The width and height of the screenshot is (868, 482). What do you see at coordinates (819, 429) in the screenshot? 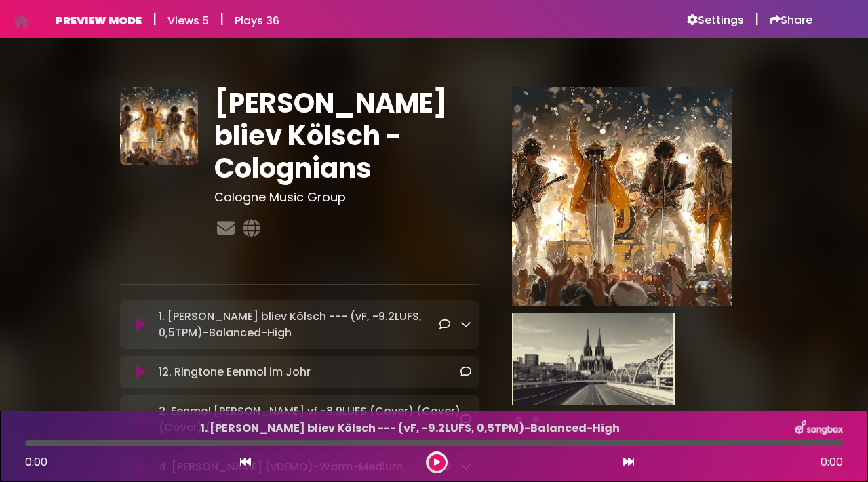
I see `img: songbox-logo-white.png` at bounding box center [819, 429].